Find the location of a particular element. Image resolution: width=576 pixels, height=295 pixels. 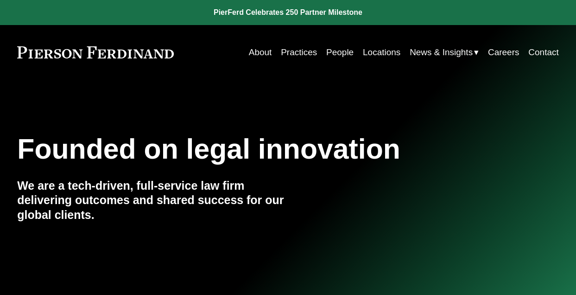

h1: Founded on legal innovation is located at coordinates (243, 149).